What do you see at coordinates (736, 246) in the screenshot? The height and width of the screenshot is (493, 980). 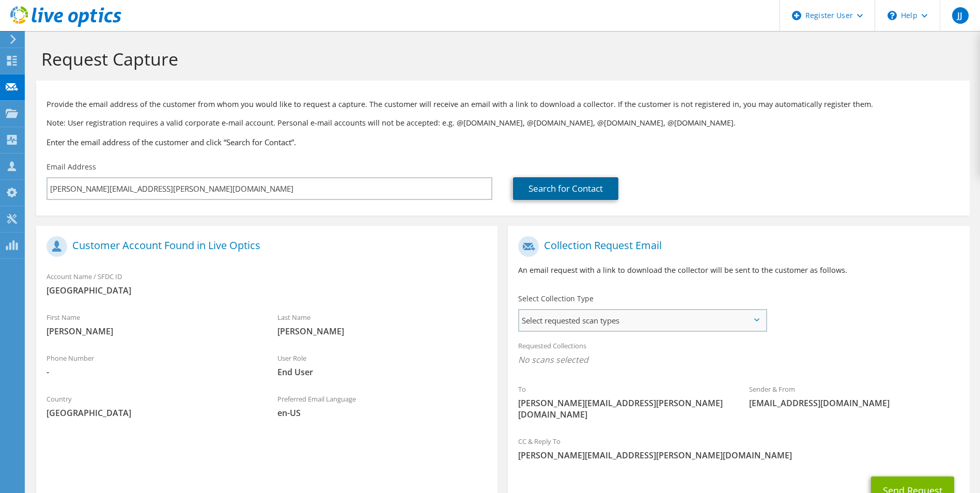 I see `h1: Collection Request Email` at bounding box center [736, 246].